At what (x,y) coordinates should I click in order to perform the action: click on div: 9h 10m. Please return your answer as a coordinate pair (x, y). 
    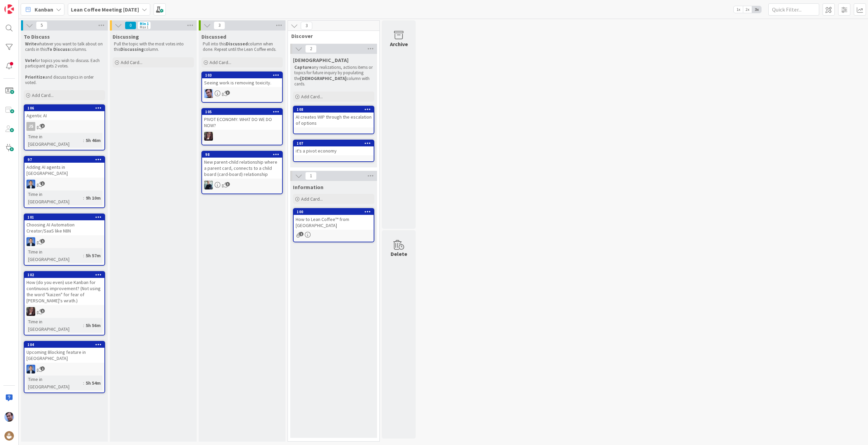
    Looking at the image, I should click on (94, 198).